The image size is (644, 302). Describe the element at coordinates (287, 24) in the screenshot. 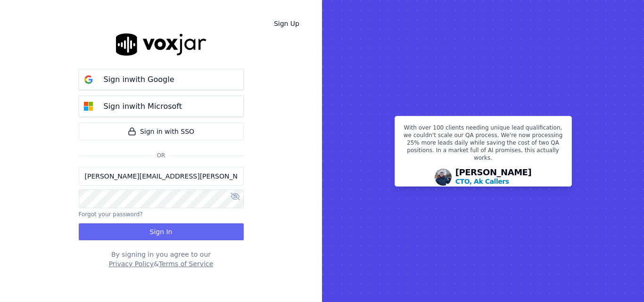

I see `a: Sign Up` at that location.